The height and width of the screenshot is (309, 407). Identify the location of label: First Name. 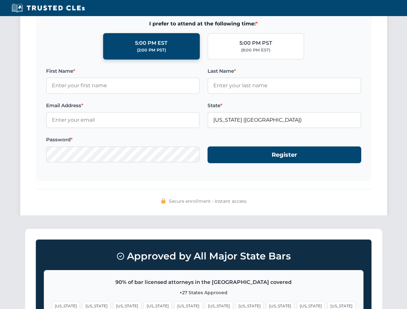
(123, 71).